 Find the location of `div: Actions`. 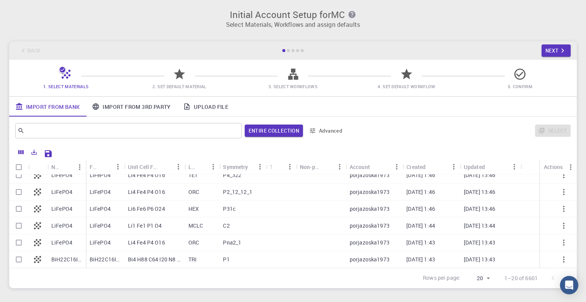

div: Actions is located at coordinates (553, 167).